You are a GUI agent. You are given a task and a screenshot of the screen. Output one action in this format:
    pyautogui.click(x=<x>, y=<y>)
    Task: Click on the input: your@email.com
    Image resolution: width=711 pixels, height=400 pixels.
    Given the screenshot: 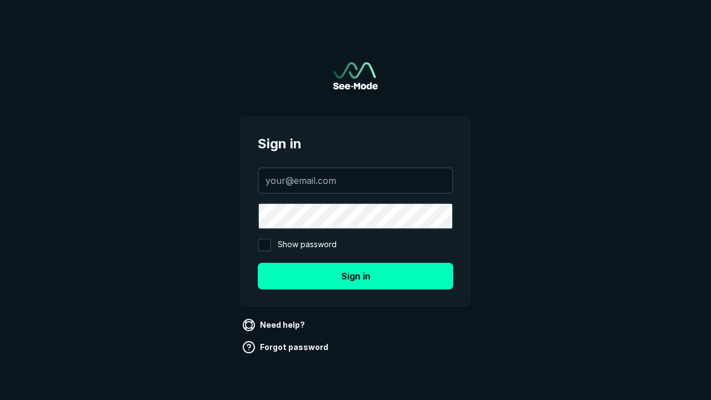 What is the action you would take?
    pyautogui.click(x=355, y=181)
    